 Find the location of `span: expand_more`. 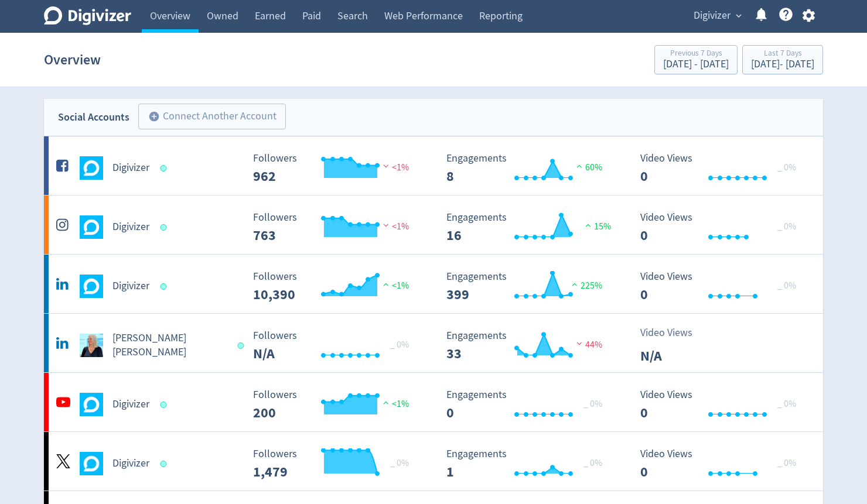

span: expand_more is located at coordinates (739, 16).